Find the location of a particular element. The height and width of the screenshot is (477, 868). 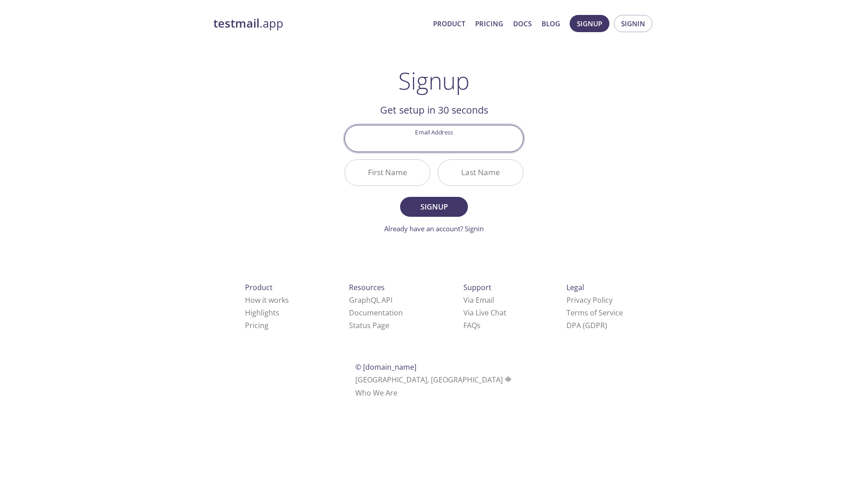

a: Product is located at coordinates (449, 24).